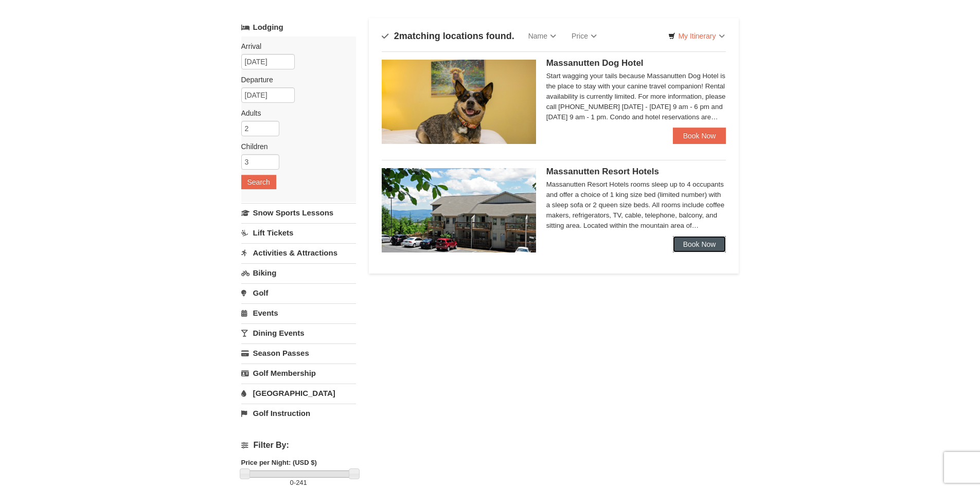  I want to click on label: Arrival, so click(295, 46).